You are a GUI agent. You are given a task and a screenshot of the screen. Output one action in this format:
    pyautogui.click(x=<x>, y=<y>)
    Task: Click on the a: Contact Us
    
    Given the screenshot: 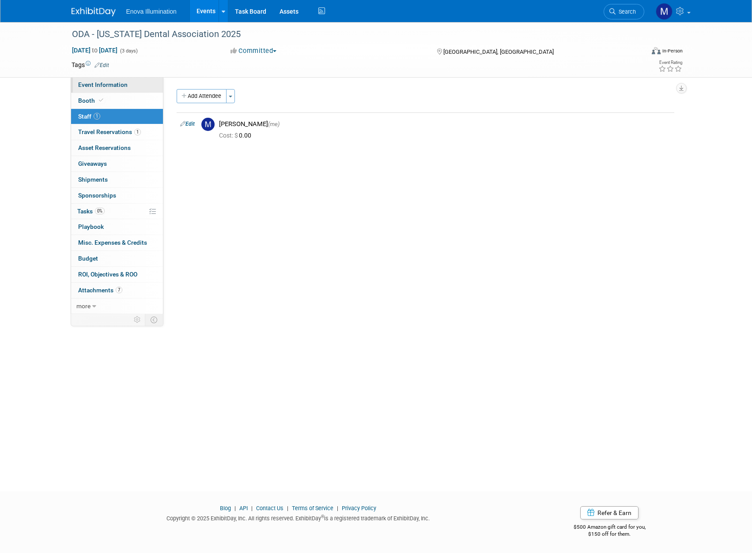 What is the action you would take?
    pyautogui.click(x=269, y=508)
    